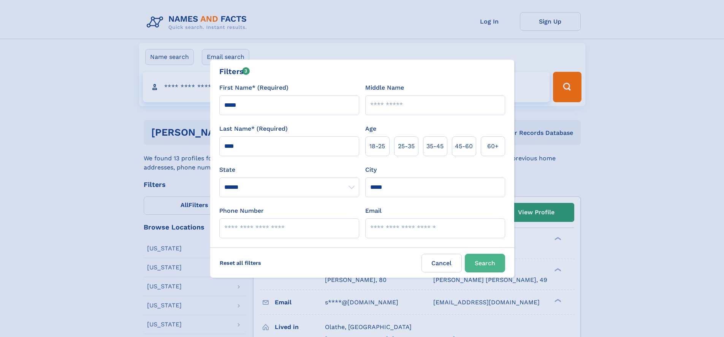  I want to click on span: 60+, so click(493, 146).